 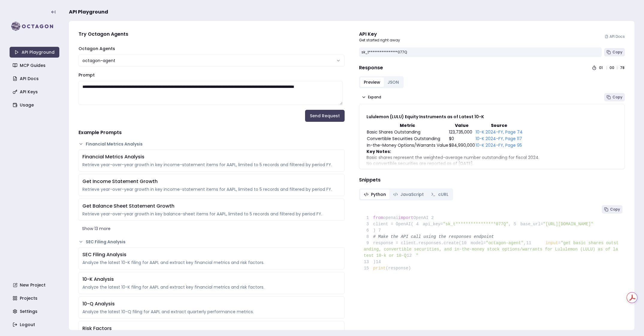 I want to click on td: In-the-Money Options/Warrants Value, so click(x=408, y=145).